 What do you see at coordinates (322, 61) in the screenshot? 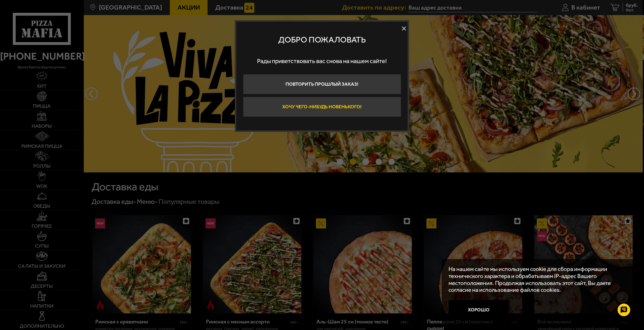
I see `p: Рады приветствовать вас снова на нашем сайте!` at bounding box center [322, 61].